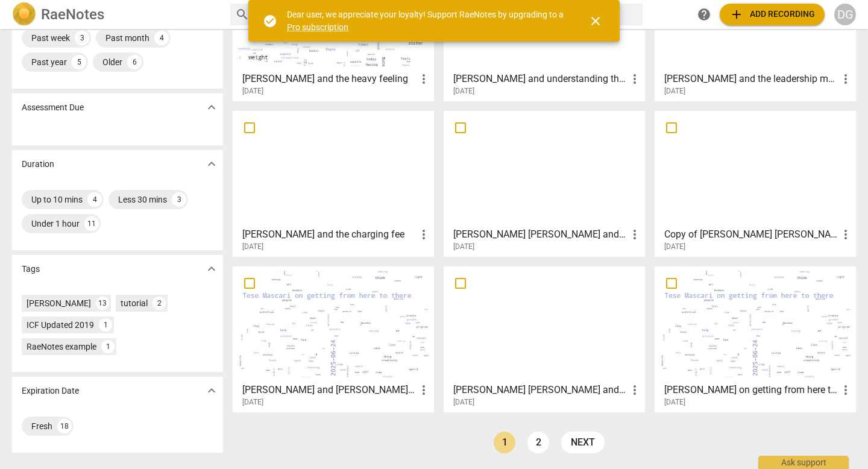  I want to click on div: 2, so click(159, 303).